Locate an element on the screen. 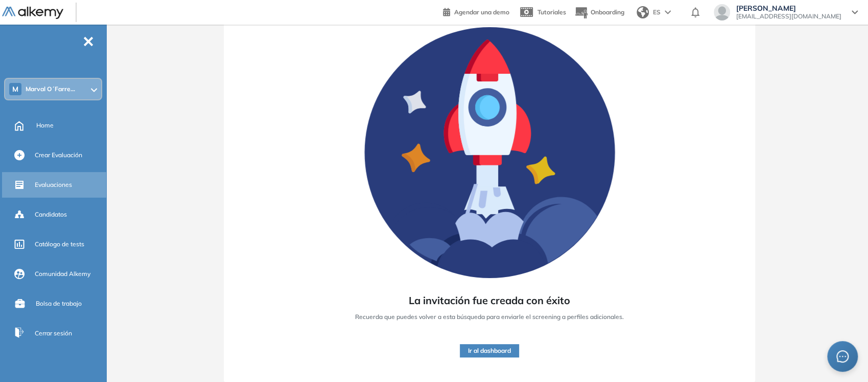  span: Onboarding is located at coordinates (608, 12).